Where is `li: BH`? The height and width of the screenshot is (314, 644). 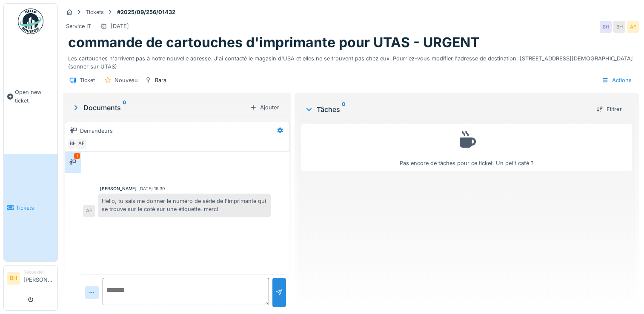
li: BH is located at coordinates (14, 279).